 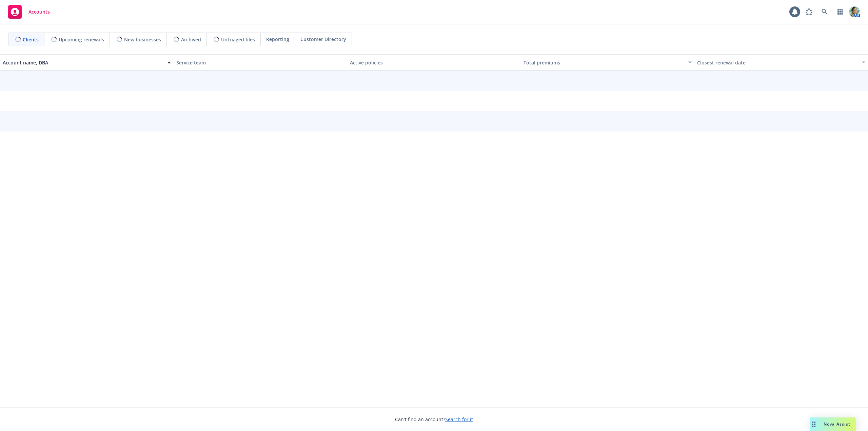 I want to click on div: Total premiums, so click(x=604, y=62).